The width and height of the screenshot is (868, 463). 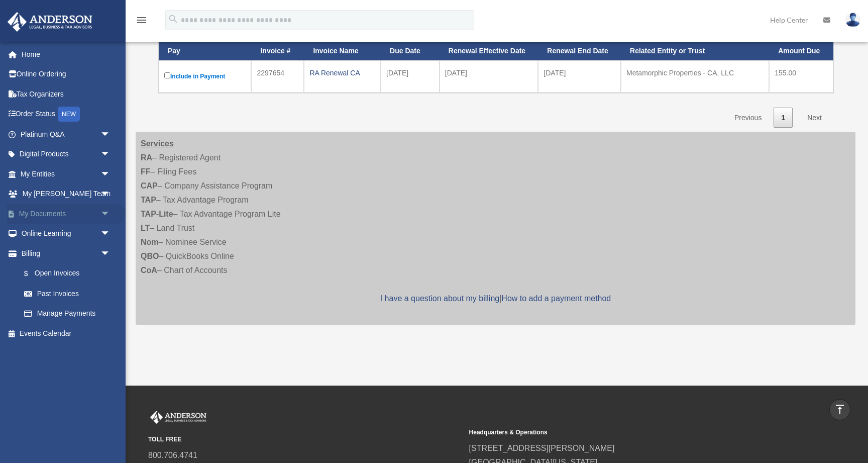 I want to click on i: menu, so click(x=142, y=20).